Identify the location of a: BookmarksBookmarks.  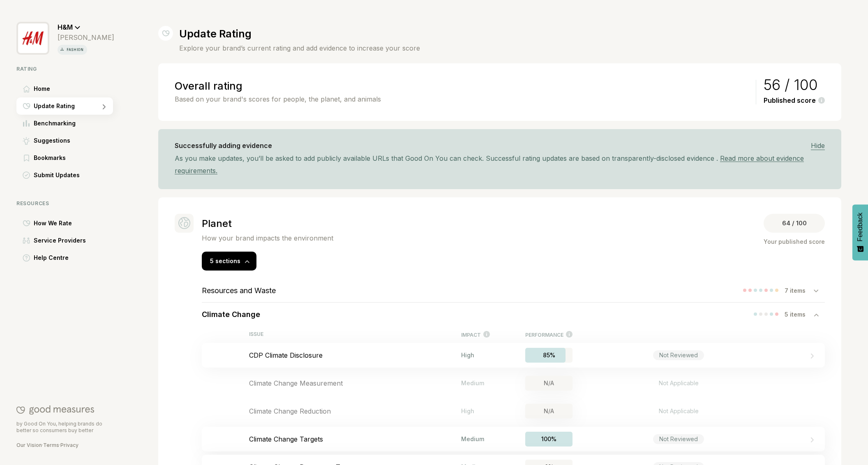
(65, 158).